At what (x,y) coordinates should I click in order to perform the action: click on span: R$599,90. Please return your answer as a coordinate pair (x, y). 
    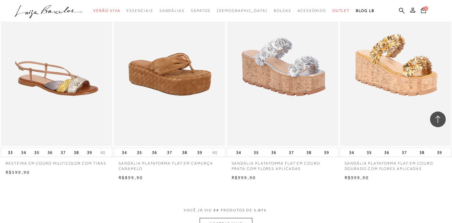
    Looking at the image, I should click on (18, 172).